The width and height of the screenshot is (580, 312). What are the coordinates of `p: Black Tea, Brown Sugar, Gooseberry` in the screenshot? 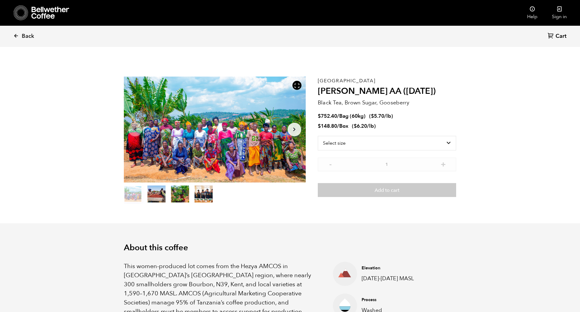 It's located at (387, 102).